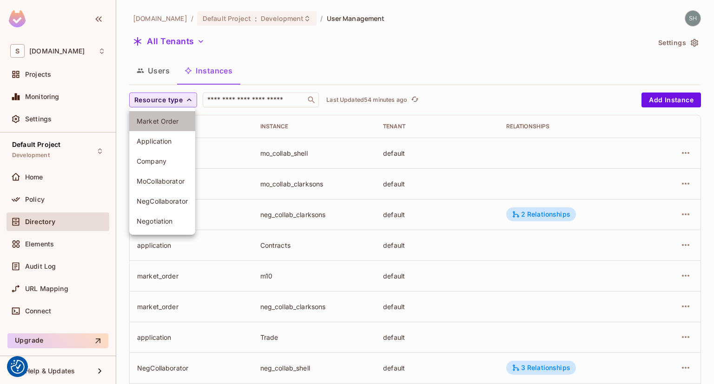  I want to click on button: Consent Preferences, so click(18, 367).